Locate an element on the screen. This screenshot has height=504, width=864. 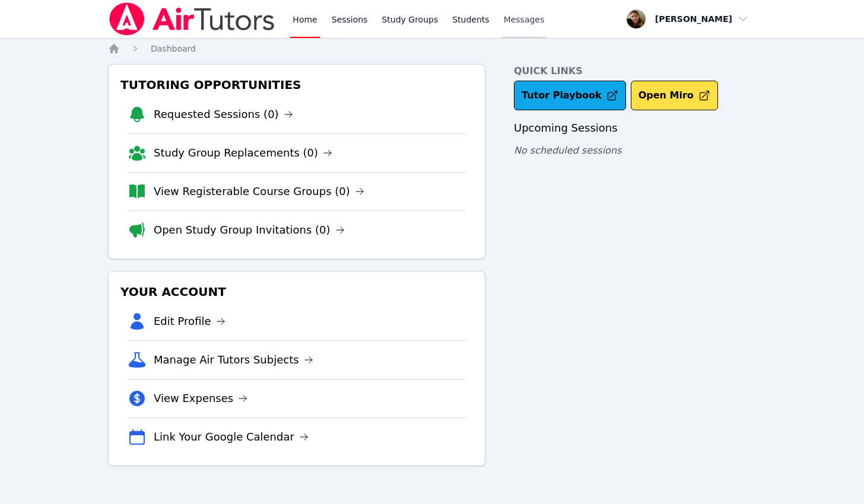
span: No scheduled sessions is located at coordinates (568, 150).